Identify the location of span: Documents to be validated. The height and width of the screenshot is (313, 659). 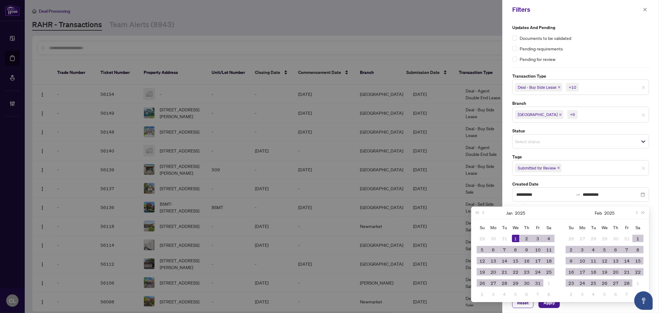
(545, 38).